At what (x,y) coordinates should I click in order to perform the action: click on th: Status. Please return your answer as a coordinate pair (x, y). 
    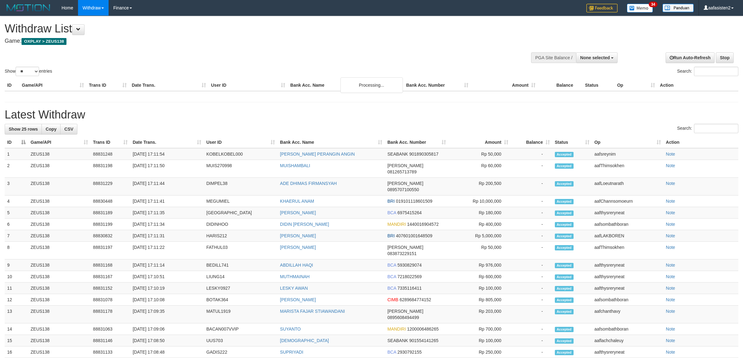
    Looking at the image, I should click on (599, 85).